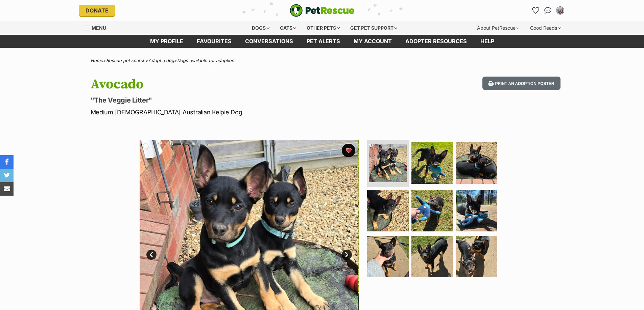 This screenshot has height=310, width=644. What do you see at coordinates (322, 11) in the screenshot?
I see `a: PetRescue` at bounding box center [322, 11].